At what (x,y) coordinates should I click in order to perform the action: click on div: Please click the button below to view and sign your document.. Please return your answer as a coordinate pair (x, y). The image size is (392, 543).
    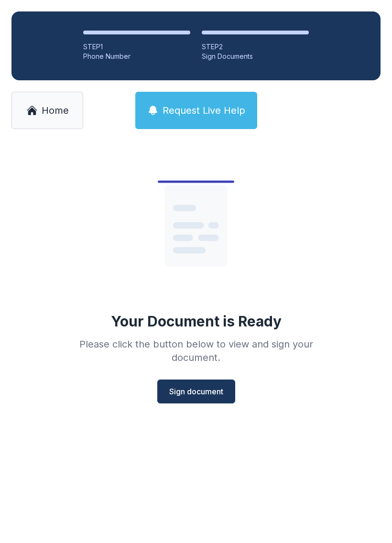
    Looking at the image, I should click on (196, 351).